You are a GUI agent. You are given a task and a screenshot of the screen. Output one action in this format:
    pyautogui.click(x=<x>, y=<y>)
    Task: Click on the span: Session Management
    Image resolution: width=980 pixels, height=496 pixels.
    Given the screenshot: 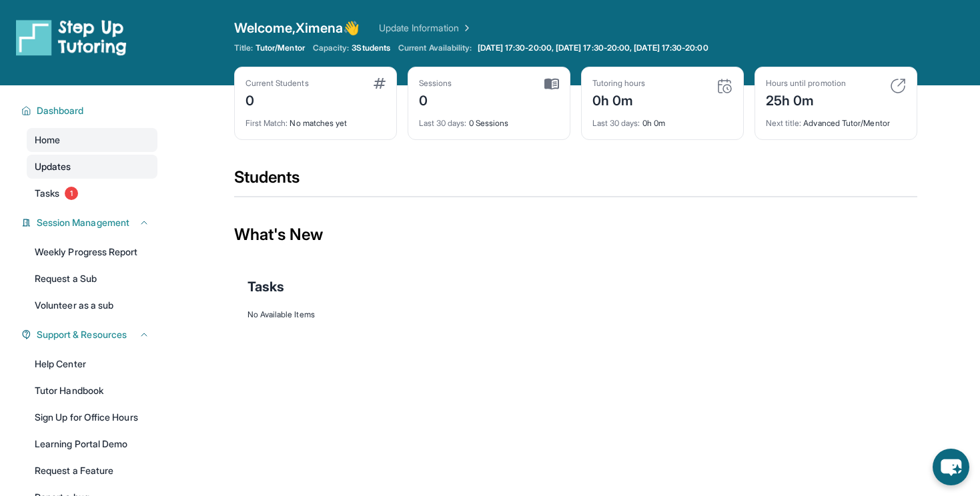 What is the action you would take?
    pyautogui.click(x=83, y=223)
    